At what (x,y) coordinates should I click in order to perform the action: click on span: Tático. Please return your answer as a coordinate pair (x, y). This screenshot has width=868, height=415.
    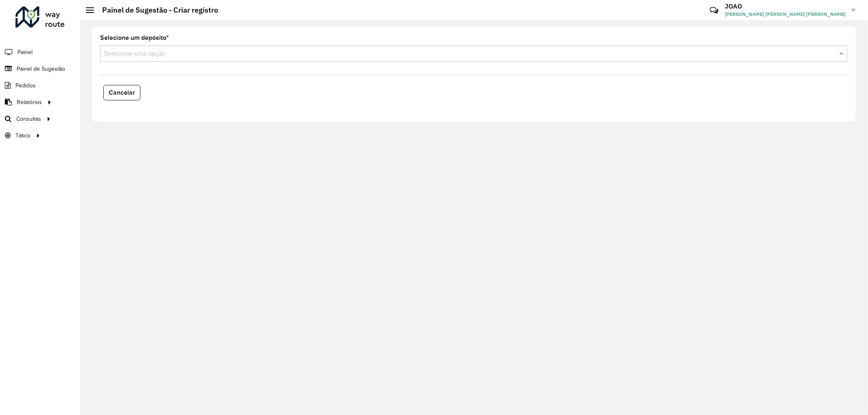
    Looking at the image, I should click on (23, 135).